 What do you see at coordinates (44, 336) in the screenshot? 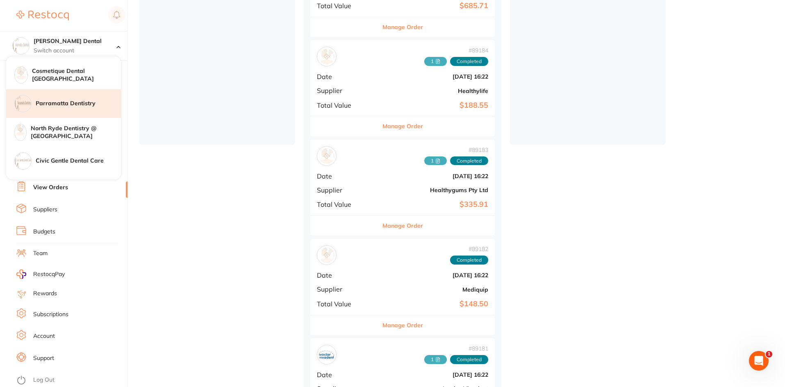
I see `a: Account` at bounding box center [44, 336].